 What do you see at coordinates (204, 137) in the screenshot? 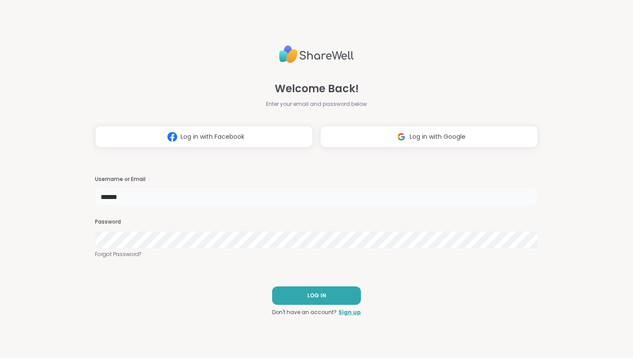
I see `button: Log in with Facebook` at bounding box center [204, 137].